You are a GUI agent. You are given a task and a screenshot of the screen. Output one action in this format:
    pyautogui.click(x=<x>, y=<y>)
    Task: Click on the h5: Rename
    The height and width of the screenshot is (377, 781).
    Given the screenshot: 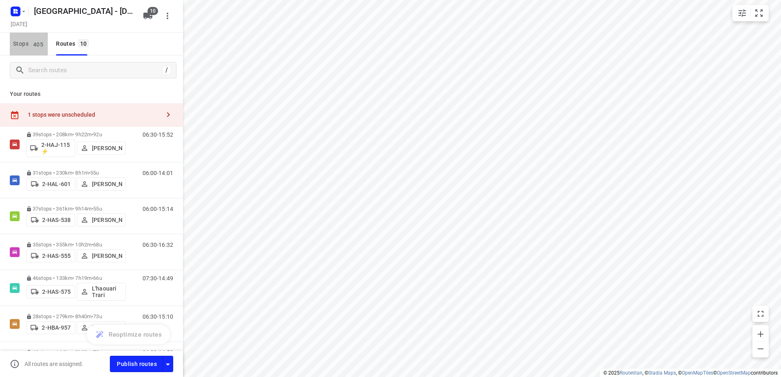 What is the action you would take?
    pyautogui.click(x=83, y=11)
    